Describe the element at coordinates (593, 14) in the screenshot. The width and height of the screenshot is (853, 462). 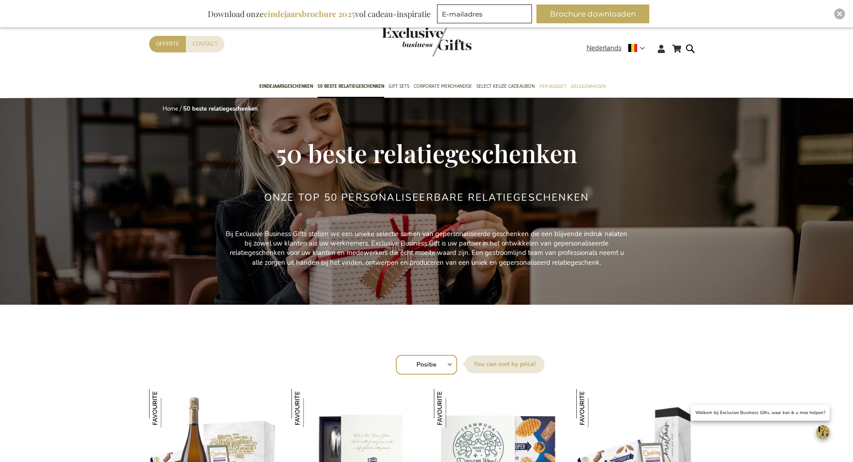
I see `button: Brochure downloaden` at that location.